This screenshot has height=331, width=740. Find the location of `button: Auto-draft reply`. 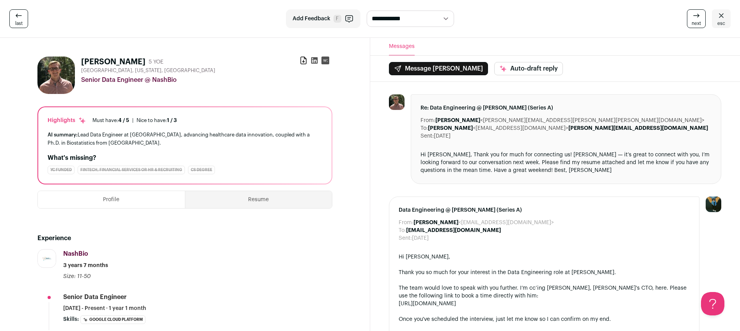

button: Auto-draft reply is located at coordinates (529, 69).